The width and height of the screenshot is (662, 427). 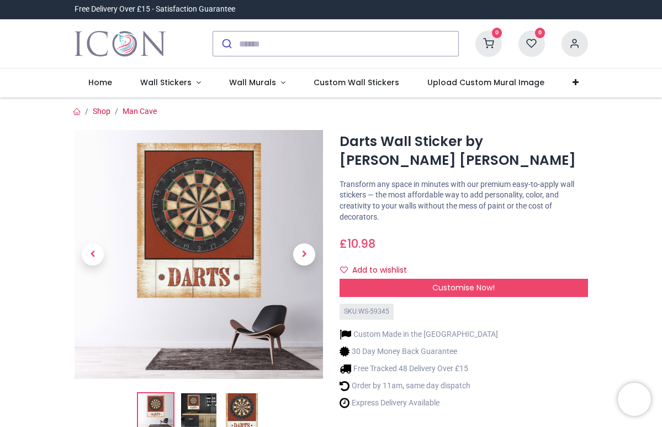 I want to click on span: Wall Stickers, so click(x=166, y=82).